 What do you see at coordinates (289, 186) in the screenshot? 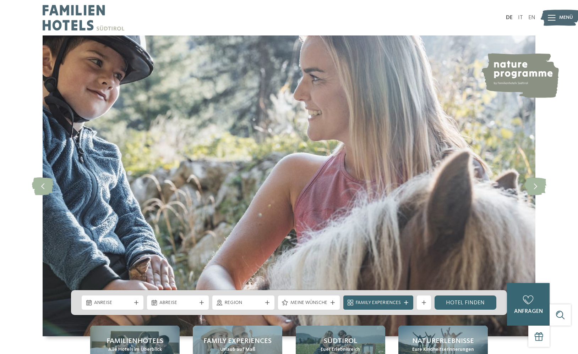
I see `img: Familienhotels Südtirol: The happy family places` at bounding box center [289, 186].